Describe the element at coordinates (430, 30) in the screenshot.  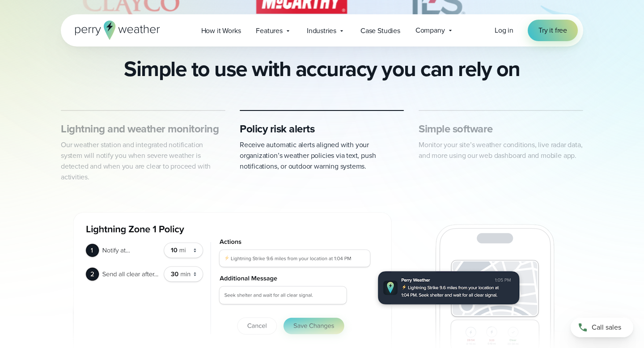
I see `span: Company` at that location.